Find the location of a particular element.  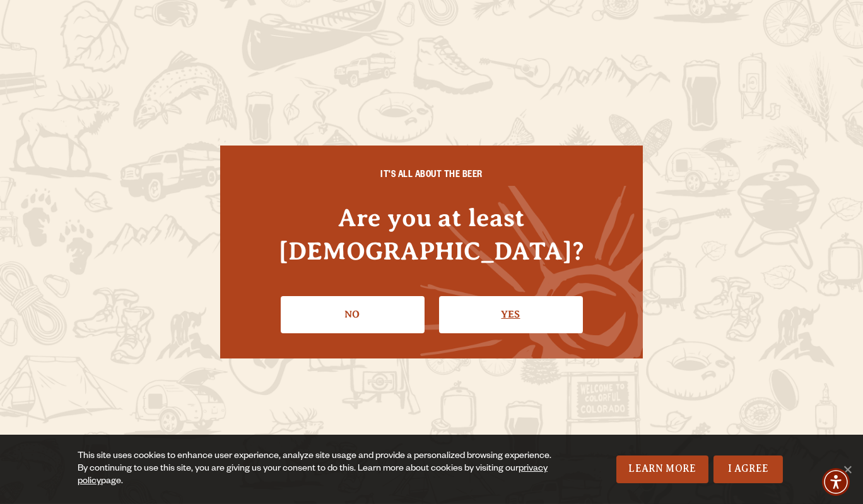

div: Accessibility Menu is located at coordinates (835, 482).